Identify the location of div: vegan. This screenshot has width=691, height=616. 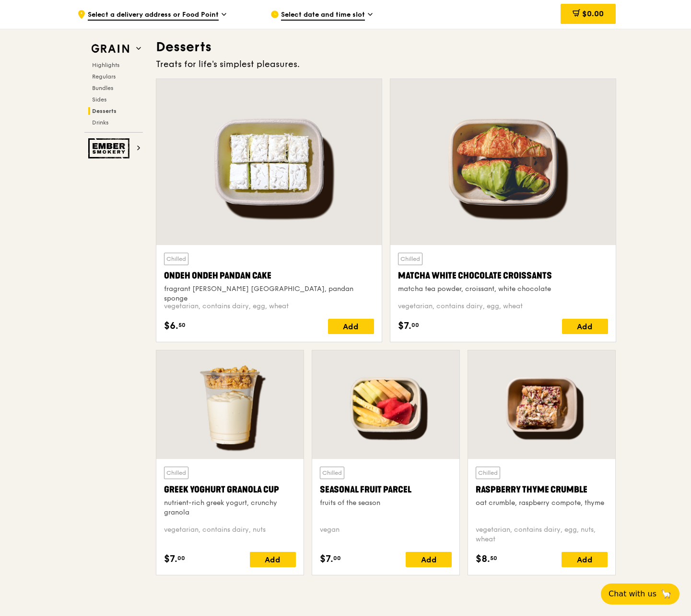
(385, 535).